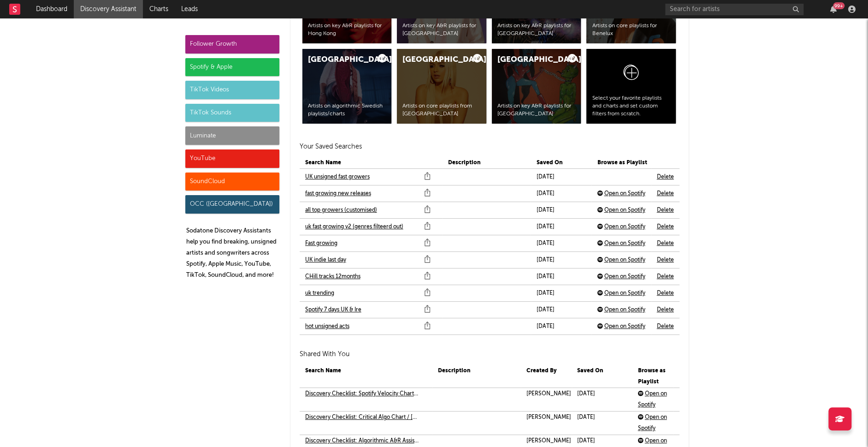  Describe the element at coordinates (341, 210) in the screenshot. I see `a: all top growers (customised)` at that location.